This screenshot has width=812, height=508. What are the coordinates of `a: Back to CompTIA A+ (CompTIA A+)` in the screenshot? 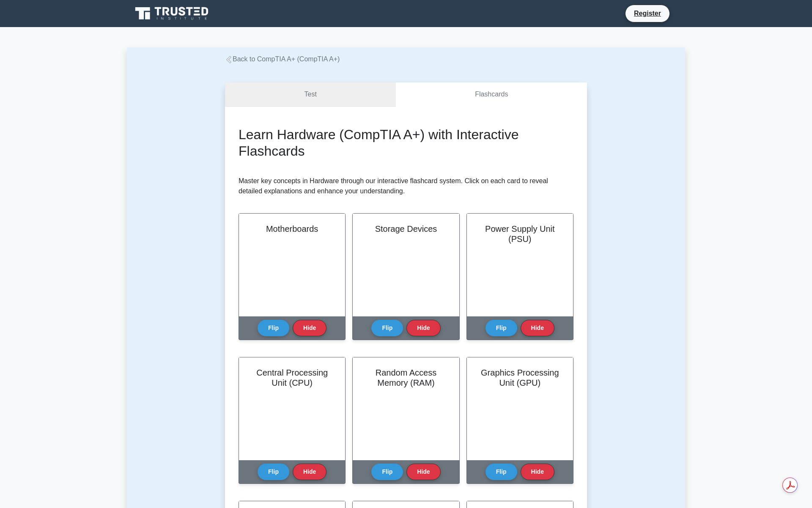 It's located at (282, 59).